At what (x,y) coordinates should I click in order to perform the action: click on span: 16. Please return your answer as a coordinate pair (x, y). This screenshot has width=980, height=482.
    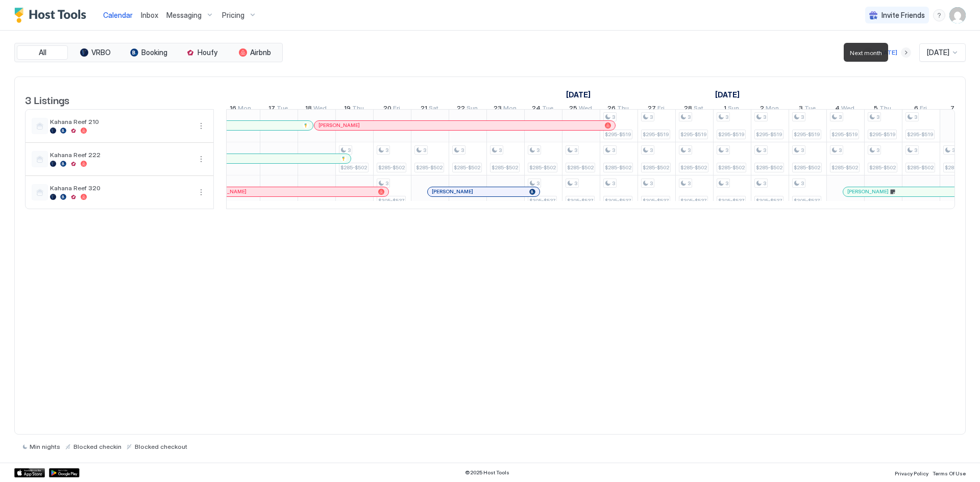
    Looking at the image, I should click on (232, 109).